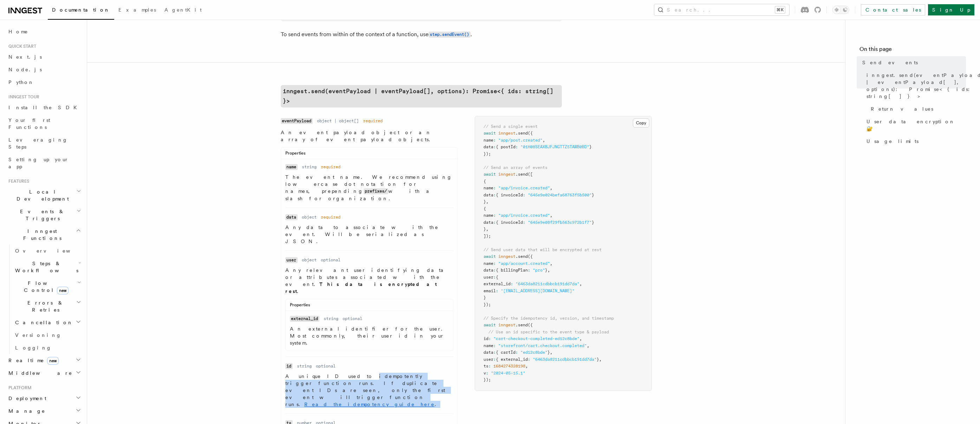 The width and height of the screenshot is (980, 424). What do you see at coordinates (485, 373) in the screenshot?
I see `span: v` at bounding box center [485, 373].